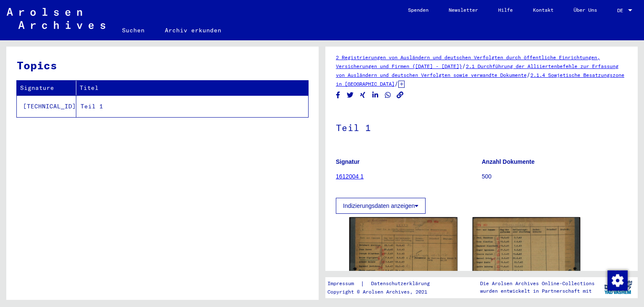 This screenshot has height=307, width=644. What do you see at coordinates (537, 291) in the screenshot?
I see `p: wurden entwickelt in Partnerschaft mit` at bounding box center [537, 291].